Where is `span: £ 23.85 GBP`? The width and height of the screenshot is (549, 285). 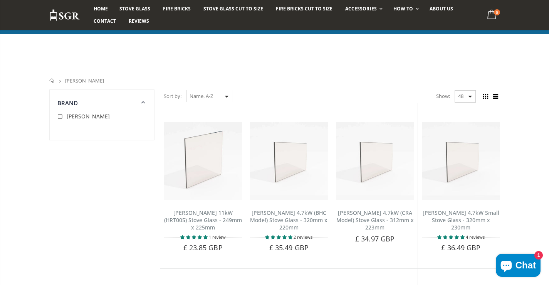
span: £ 23.85 GBP is located at coordinates (203, 247).